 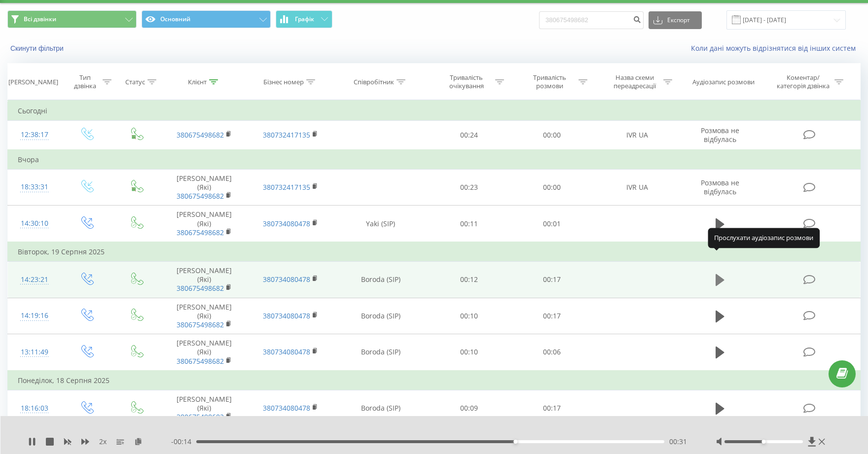 I want to click on span: - 00:14, so click(x=184, y=442).